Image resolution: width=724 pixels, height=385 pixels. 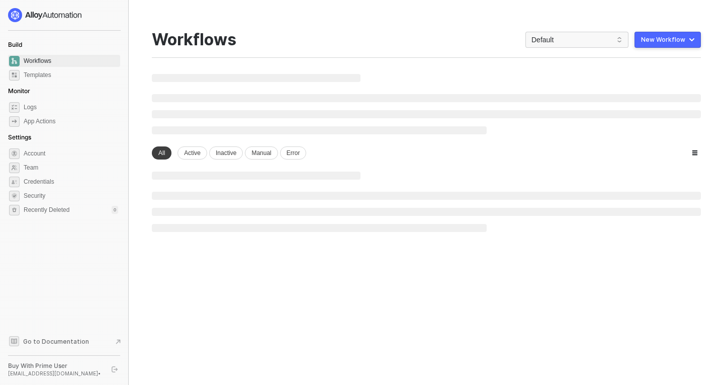 What do you see at coordinates (664, 40) in the screenshot?
I see `div: New Workflow` at bounding box center [664, 40].